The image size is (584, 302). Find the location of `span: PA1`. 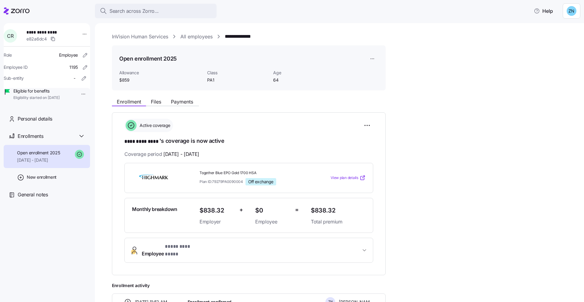

span: PA1 is located at coordinates (238, 80).